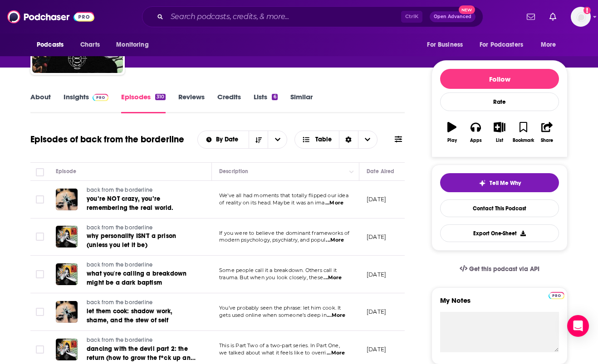  I want to click on span: why personality ISN'T a prison (unless you let it be), so click(131, 240).